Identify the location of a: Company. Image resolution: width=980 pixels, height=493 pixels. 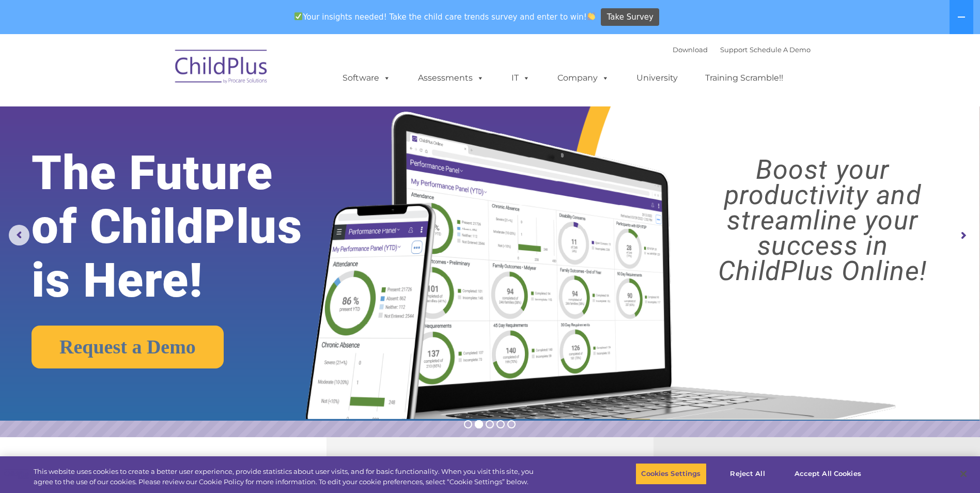
(583, 78).